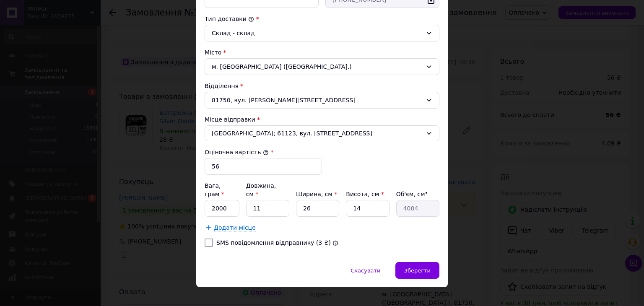  I want to click on div: Об'єм, см³, so click(418, 194).